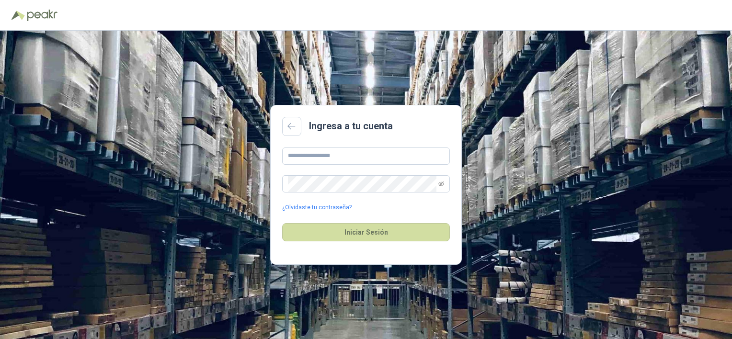  I want to click on img: Peakr, so click(42, 15).